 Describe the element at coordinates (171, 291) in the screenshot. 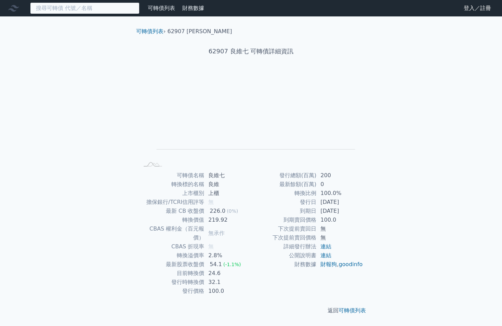

I see `td: 發行價格` at that location.